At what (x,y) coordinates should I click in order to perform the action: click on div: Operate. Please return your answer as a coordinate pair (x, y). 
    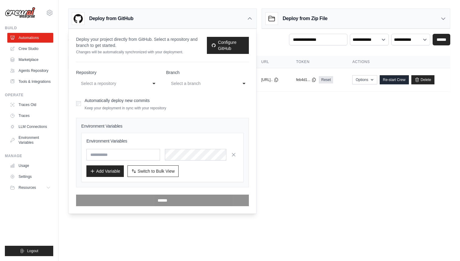
    Looking at the image, I should click on (29, 95).